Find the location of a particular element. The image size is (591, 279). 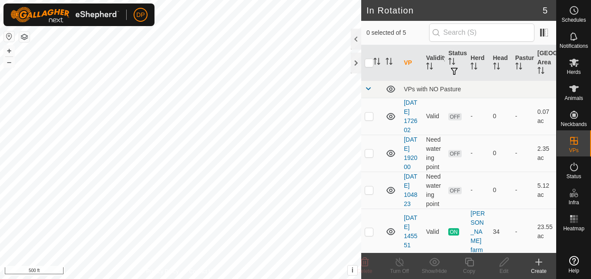

td: 34 is located at coordinates (500, 232).